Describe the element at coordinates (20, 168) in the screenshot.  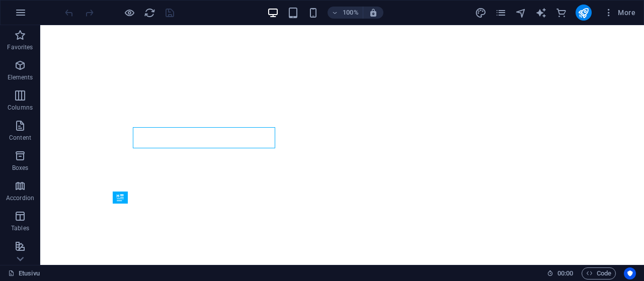
I see `p: Boxes` at that location.